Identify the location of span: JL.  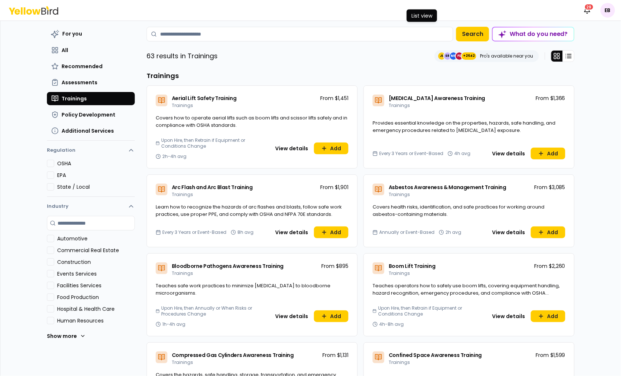
(442, 56).